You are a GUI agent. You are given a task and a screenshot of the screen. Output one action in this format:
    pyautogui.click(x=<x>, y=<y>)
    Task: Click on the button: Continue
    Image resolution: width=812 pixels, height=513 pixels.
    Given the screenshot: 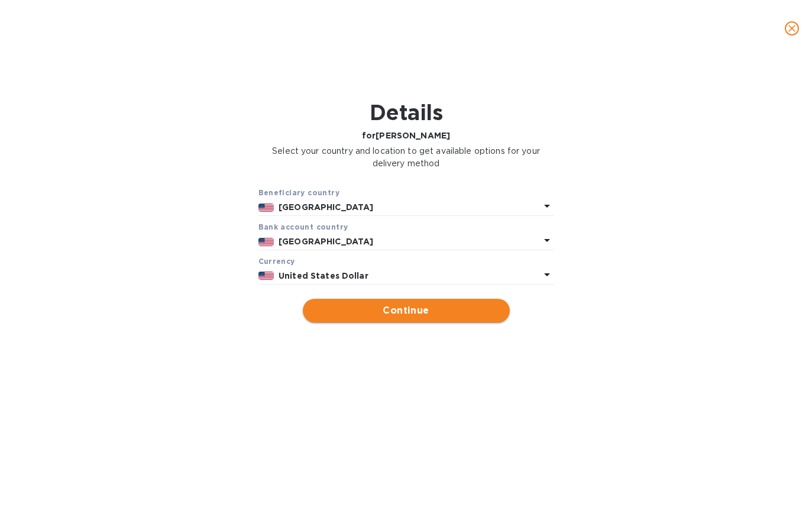 What is the action you would take?
    pyautogui.click(x=406, y=311)
    